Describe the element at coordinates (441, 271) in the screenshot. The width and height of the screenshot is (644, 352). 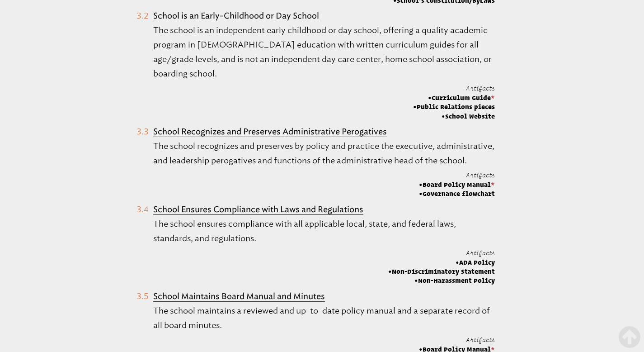
I see `span: Non-Discriminatory Statement` at that location.